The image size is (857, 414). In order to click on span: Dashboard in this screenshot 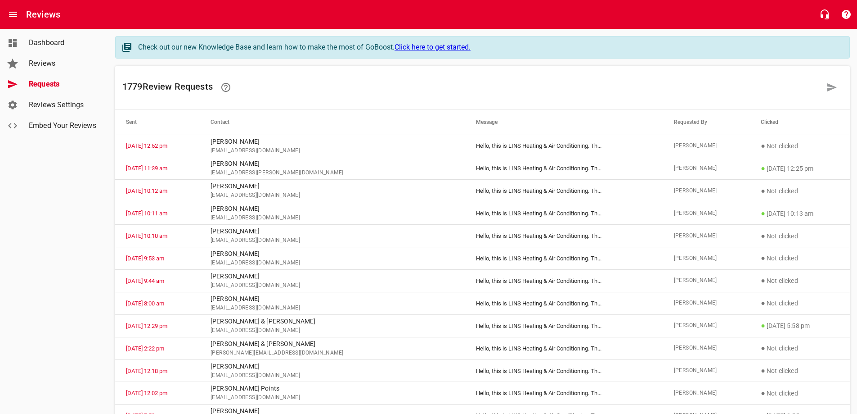, I will do `click(63, 43)`.